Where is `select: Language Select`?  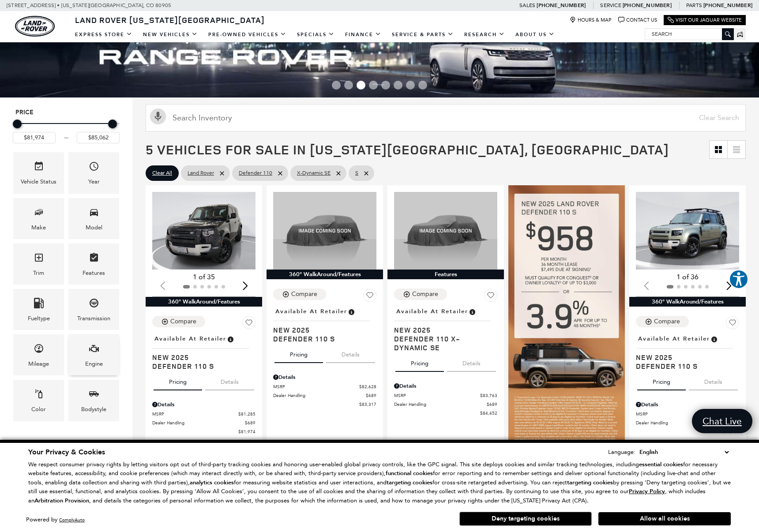
select: Language Select is located at coordinates (683, 452).